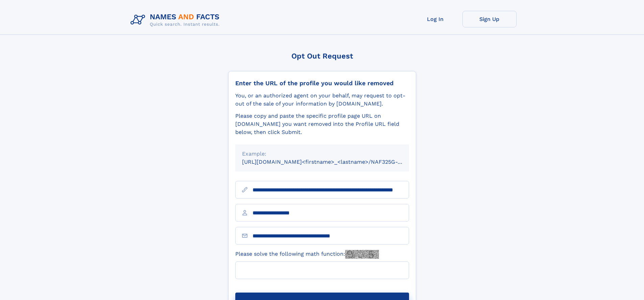  Describe the element at coordinates (322, 83) in the screenshot. I see `div: Enter the URL of the profile you would like removed` at that location.